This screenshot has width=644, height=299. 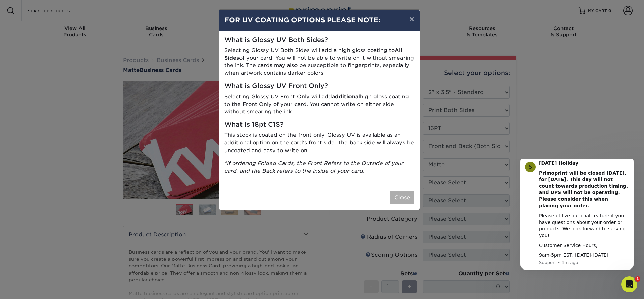 What do you see at coordinates (74, 105) in the screenshot?
I see `p: Message from Support, sent 1m ago` at bounding box center [74, 105].